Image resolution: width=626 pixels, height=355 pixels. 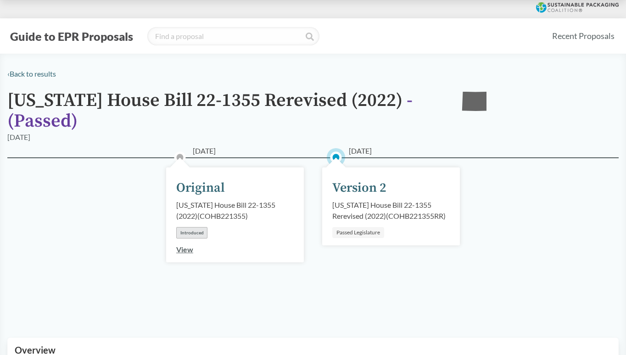 I want to click on div: Passed Legislature, so click(x=358, y=233).